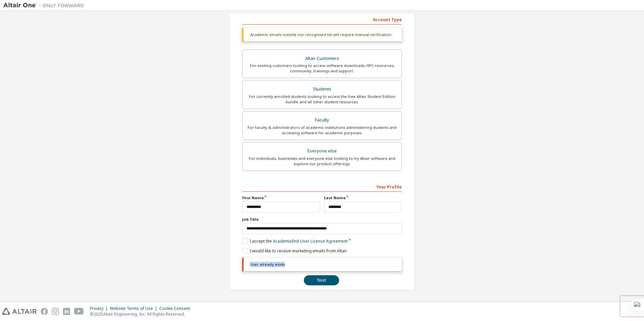 This screenshot has height=321, width=644. What do you see at coordinates (322, 59) in the screenshot?
I see `div: Altair Customers` at bounding box center [322, 59].